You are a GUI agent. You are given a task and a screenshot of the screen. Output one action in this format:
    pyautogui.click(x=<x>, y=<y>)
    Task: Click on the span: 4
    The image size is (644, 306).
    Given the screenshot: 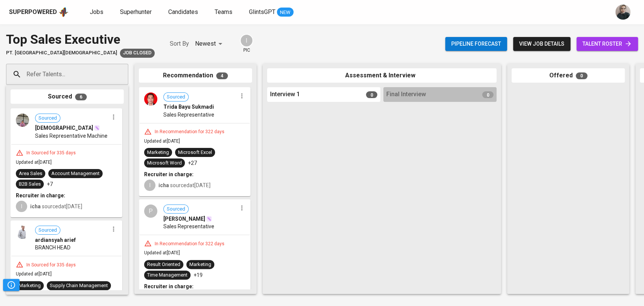 What is the action you would take?
    pyautogui.click(x=222, y=76)
    